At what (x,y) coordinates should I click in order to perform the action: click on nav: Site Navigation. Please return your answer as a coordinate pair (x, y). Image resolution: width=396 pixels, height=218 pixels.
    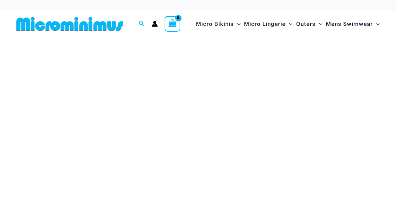
    Looking at the image, I should click on (288, 24).